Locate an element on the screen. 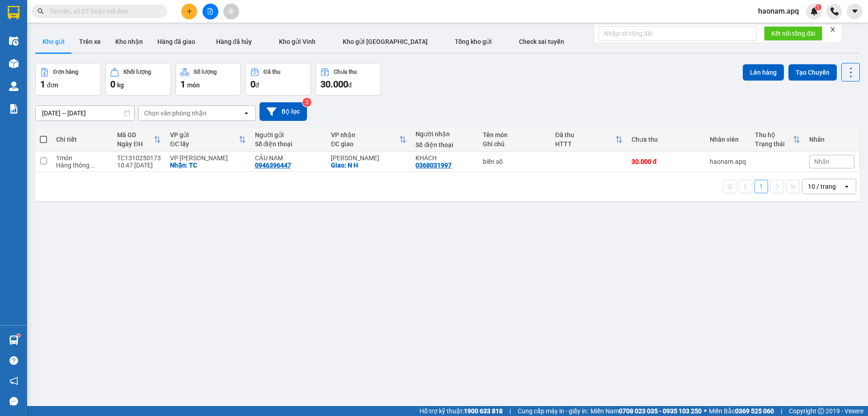 This screenshot has width=868, height=416. button: Bộ lọc is located at coordinates (283, 112).